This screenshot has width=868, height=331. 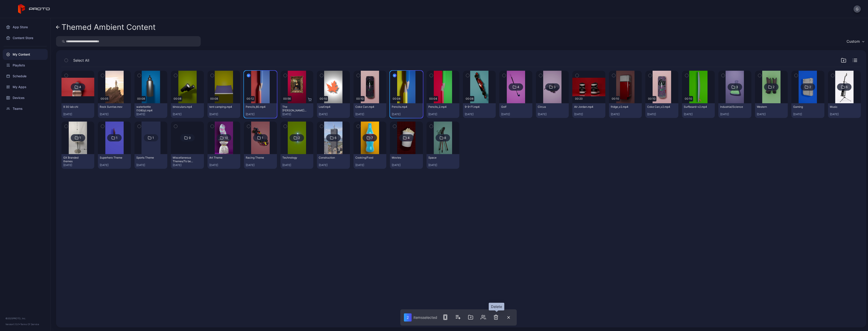 What do you see at coordinates (190, 138) in the screenshot?
I see `div: 9` at bounding box center [190, 138].